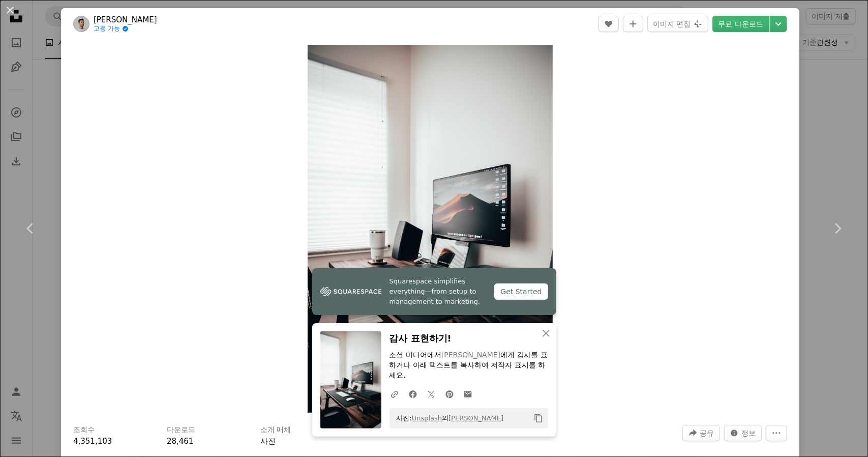 The width and height of the screenshot is (868, 457). Describe the element at coordinates (82, 24) in the screenshot. I see `a: Max Andrey의 프로필로 이동` at that location.